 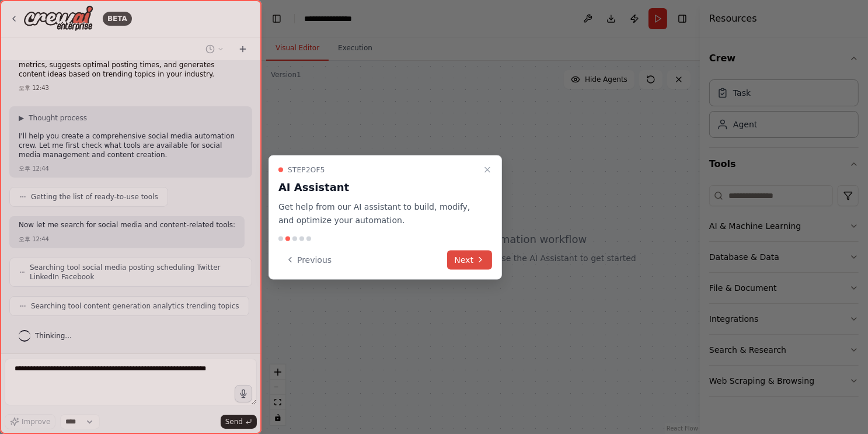 What do you see at coordinates (309, 259) in the screenshot?
I see `button: Previous` at bounding box center [309, 259].